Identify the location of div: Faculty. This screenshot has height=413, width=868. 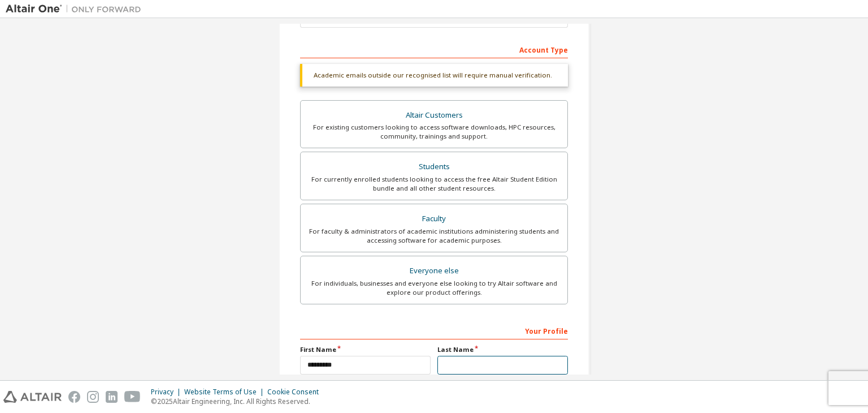
(434, 219).